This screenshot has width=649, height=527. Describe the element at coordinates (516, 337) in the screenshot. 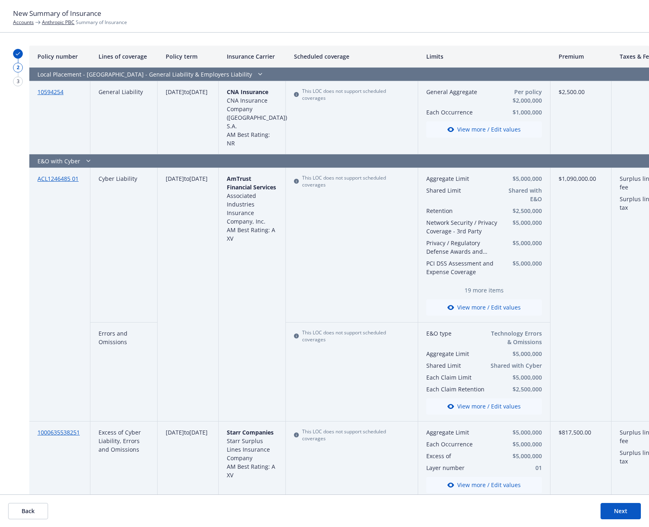

I see `span: Technology Errors & Omissions` at that location.